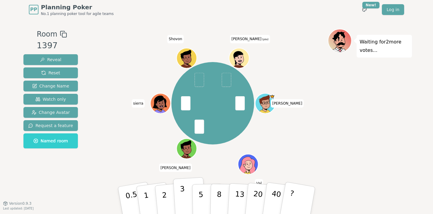 The width and height of the screenshot is (433, 214). Describe the element at coordinates (50, 141) in the screenshot. I see `span: Named room` at that location.